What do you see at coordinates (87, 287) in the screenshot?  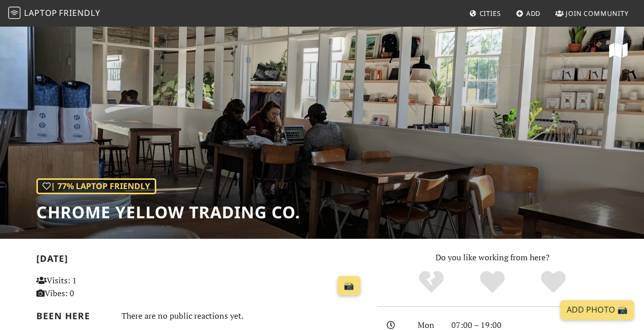 I see `p: Visits: 1 Vibes: 0` at bounding box center [87, 287].